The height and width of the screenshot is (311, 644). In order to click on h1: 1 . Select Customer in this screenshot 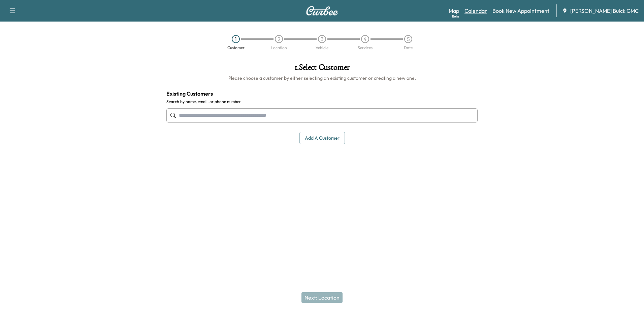, I will do `click(322, 69)`.